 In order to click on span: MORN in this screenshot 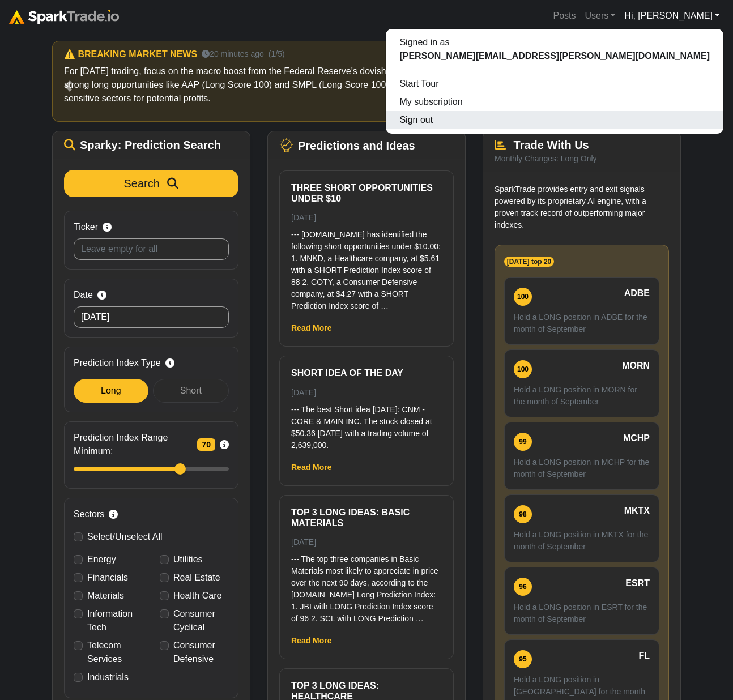, I will do `click(636, 366)`.